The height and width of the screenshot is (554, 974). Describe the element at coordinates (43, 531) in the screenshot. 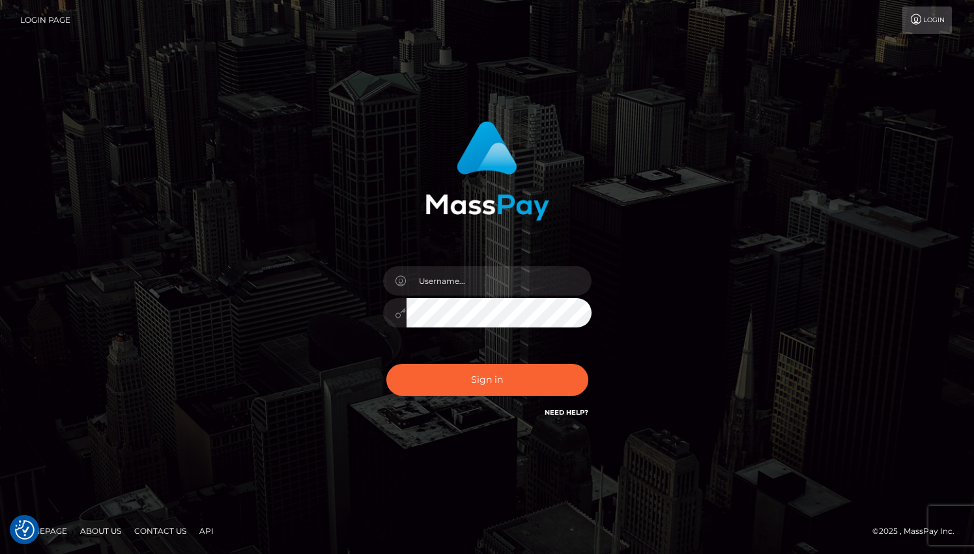

I see `a: Homepage` at that location.